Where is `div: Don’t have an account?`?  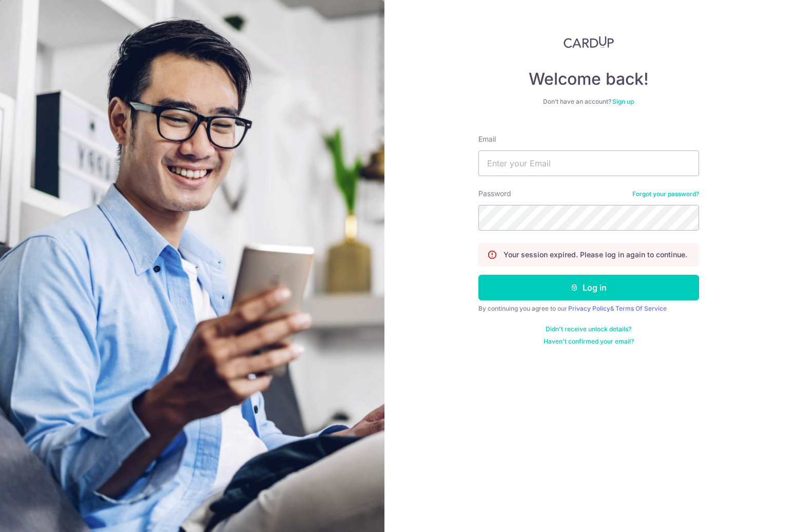
div: Don’t have an account? is located at coordinates (589, 101).